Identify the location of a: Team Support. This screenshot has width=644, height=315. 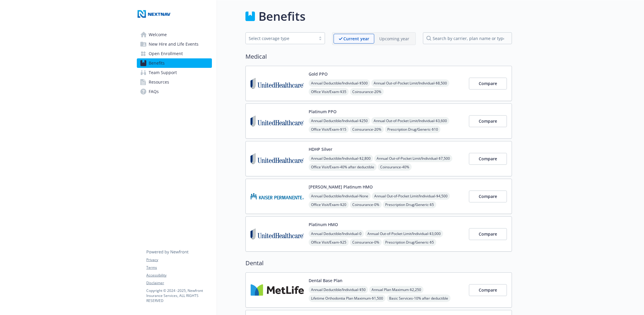
(174, 73).